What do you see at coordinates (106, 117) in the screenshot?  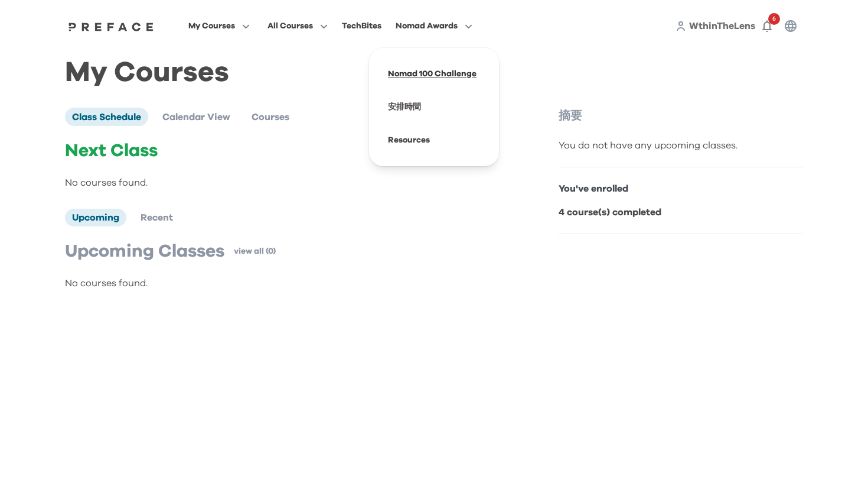 I see `span: Class Schedule` at bounding box center [106, 117].